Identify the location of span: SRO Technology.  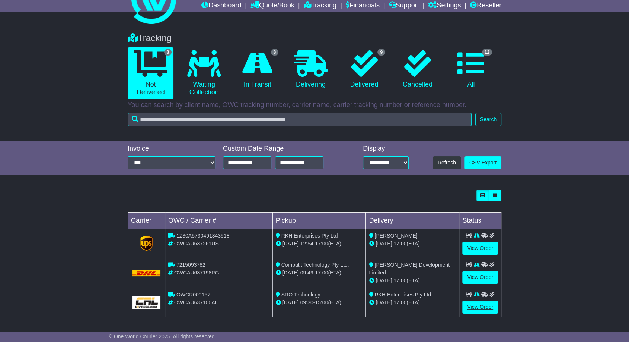
(301, 294).